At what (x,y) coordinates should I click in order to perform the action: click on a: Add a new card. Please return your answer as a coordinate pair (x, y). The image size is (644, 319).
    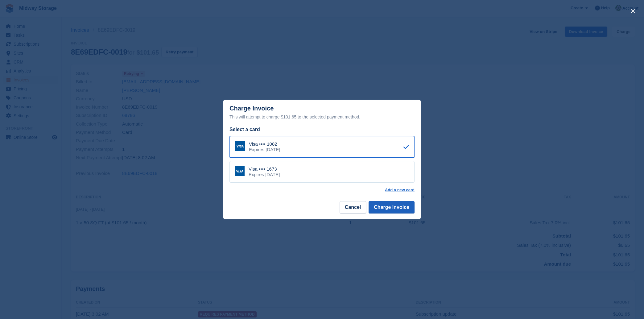
    Looking at the image, I should click on (400, 190).